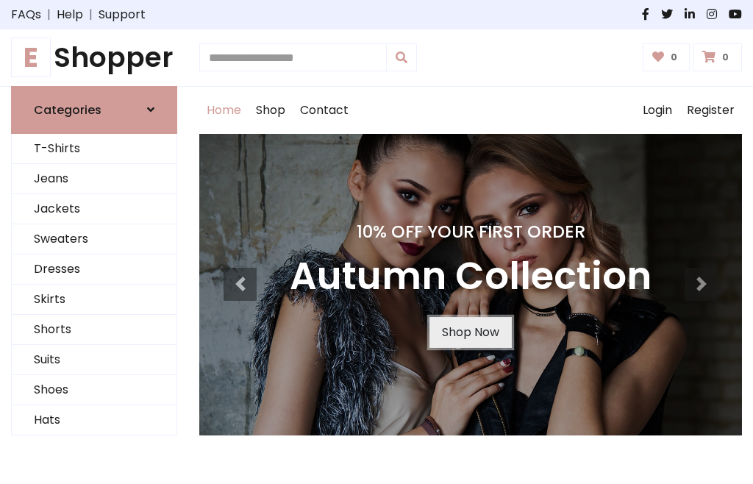 Image resolution: width=753 pixels, height=484 pixels. Describe the element at coordinates (94, 179) in the screenshot. I see `a: Jeans` at that location.